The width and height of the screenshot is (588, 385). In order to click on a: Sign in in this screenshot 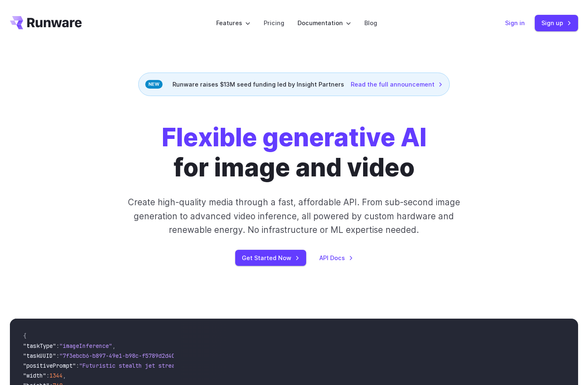, I will do `click(515, 23)`.